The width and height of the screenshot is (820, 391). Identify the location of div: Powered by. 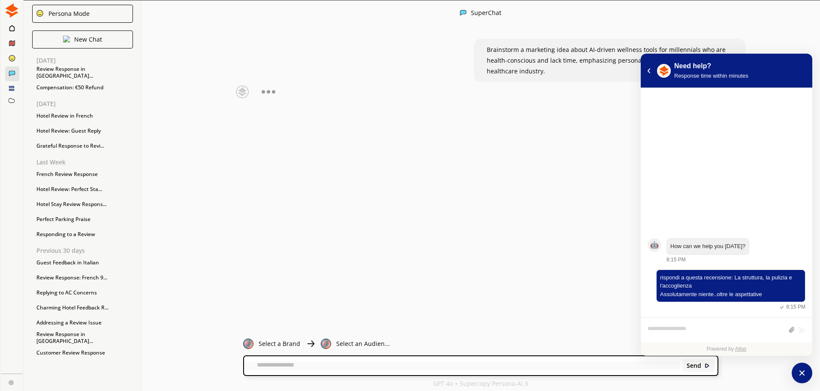
(727, 349).